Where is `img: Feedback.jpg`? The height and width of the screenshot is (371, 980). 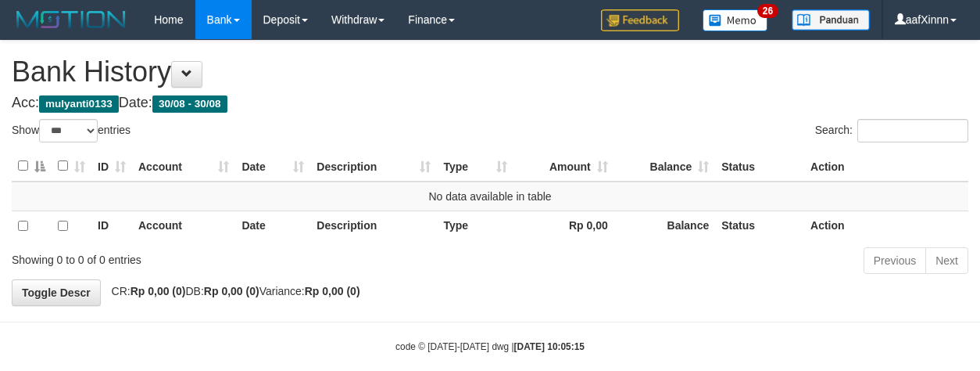 img: Feedback.jpg is located at coordinates (640, 21).